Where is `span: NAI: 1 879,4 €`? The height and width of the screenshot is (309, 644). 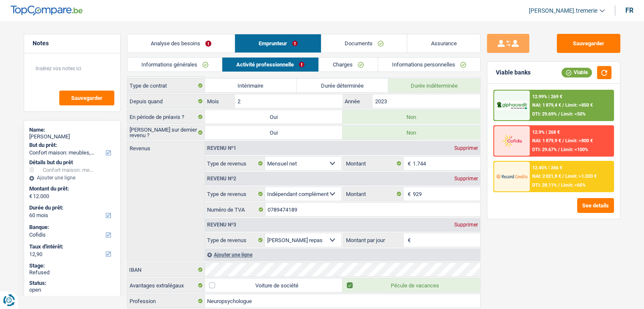 span: NAI: 1 879,4 € is located at coordinates (547, 105).